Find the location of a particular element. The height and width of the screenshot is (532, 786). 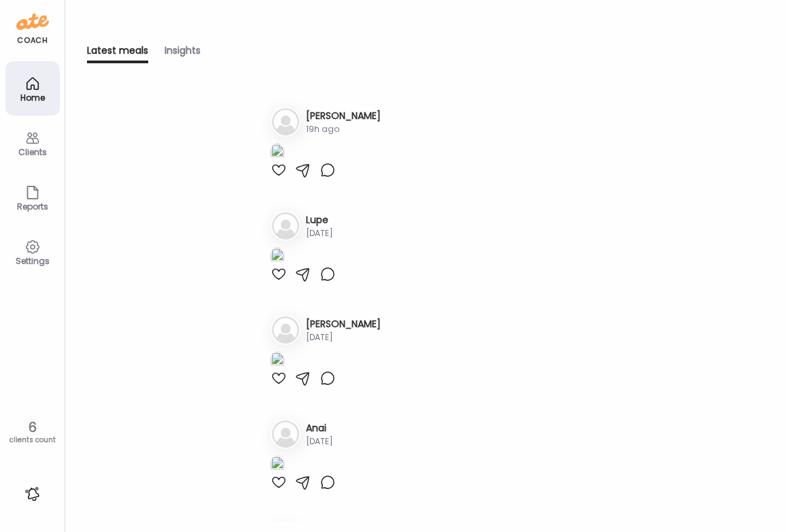

div: Clients is located at coordinates (32, 151).